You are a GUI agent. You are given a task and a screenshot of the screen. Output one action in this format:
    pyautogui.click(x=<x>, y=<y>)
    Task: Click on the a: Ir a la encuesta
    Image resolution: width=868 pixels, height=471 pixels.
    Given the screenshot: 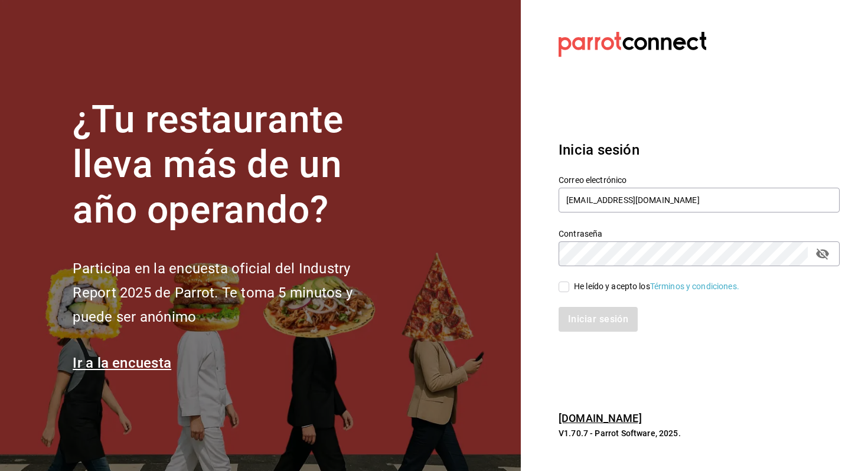 What is the action you would take?
    pyautogui.click(x=121, y=363)
    